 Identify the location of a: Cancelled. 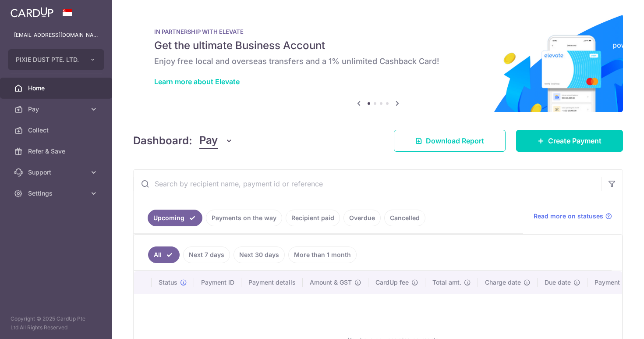
(405, 218).